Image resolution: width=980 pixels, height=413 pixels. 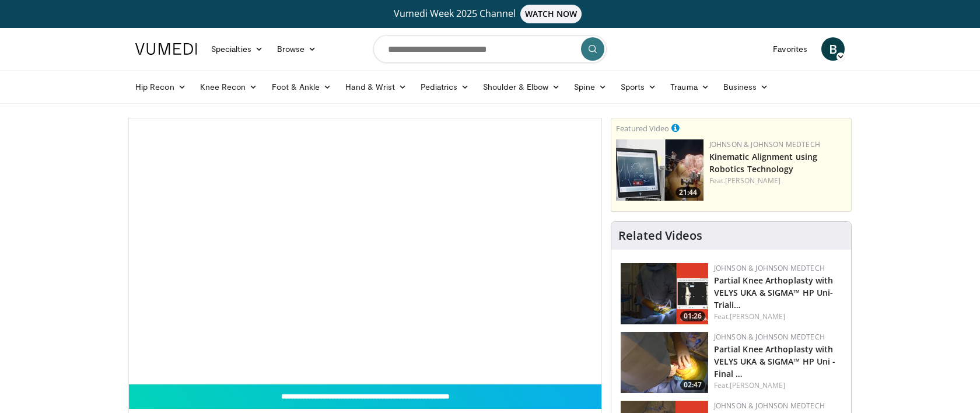 I want to click on a: Knee Recon, so click(x=228, y=87).